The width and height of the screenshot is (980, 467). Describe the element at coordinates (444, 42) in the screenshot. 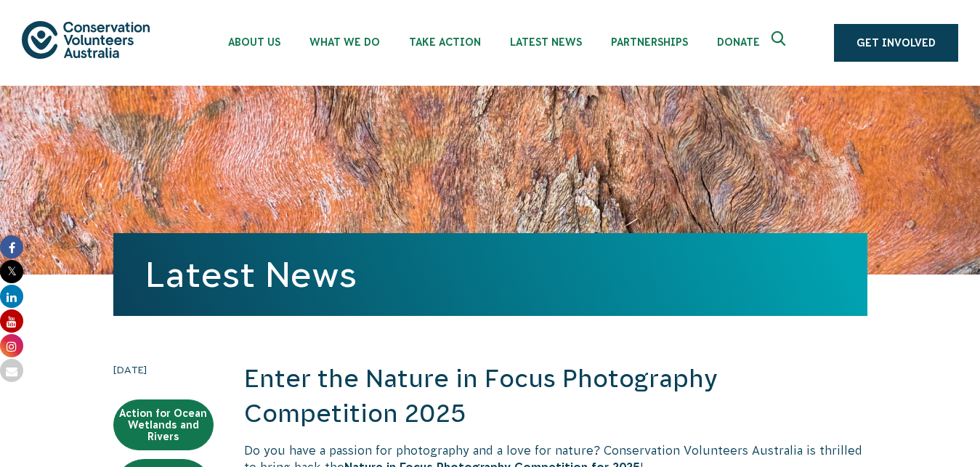

I see `span: Take Action` at that location.